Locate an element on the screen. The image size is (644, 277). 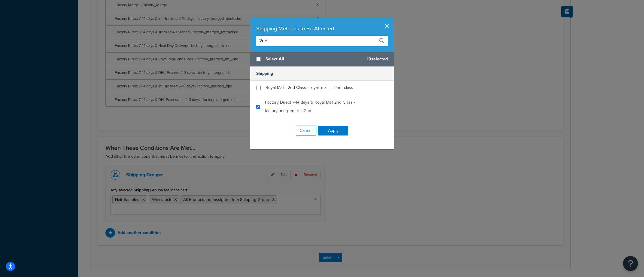
span: Royal Mail - 2nd Class - royal_mail_-_2nd_class is located at coordinates (310, 87).